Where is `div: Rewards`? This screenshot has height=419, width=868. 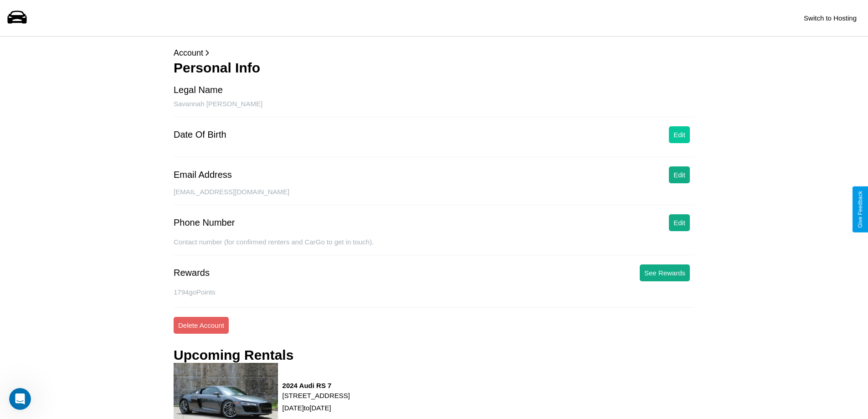 div: Rewards is located at coordinates (191, 273).